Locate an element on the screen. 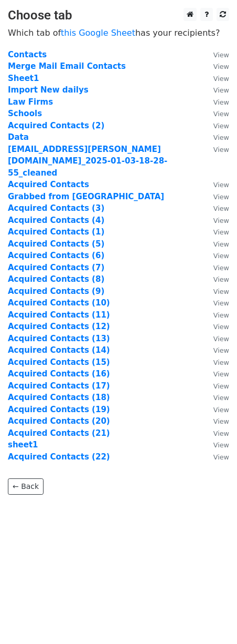 The width and height of the screenshot is (237, 644). a: this Google Sheet is located at coordinates (98, 33).